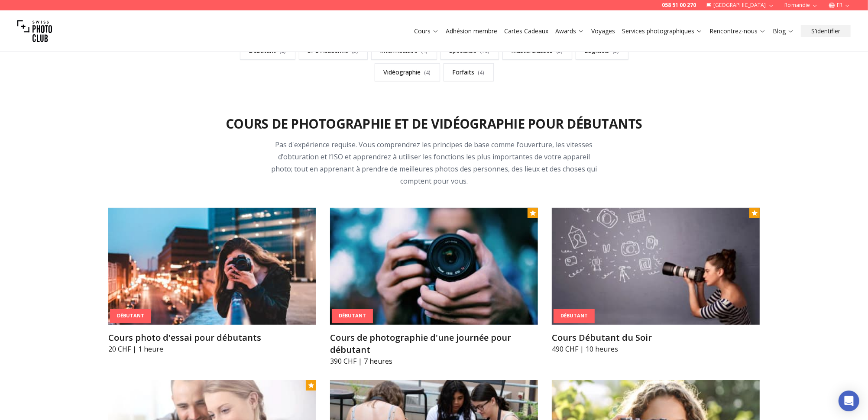  Describe the element at coordinates (656, 349) in the screenshot. I see `p: 490 CHF | 10 heures` at that location.